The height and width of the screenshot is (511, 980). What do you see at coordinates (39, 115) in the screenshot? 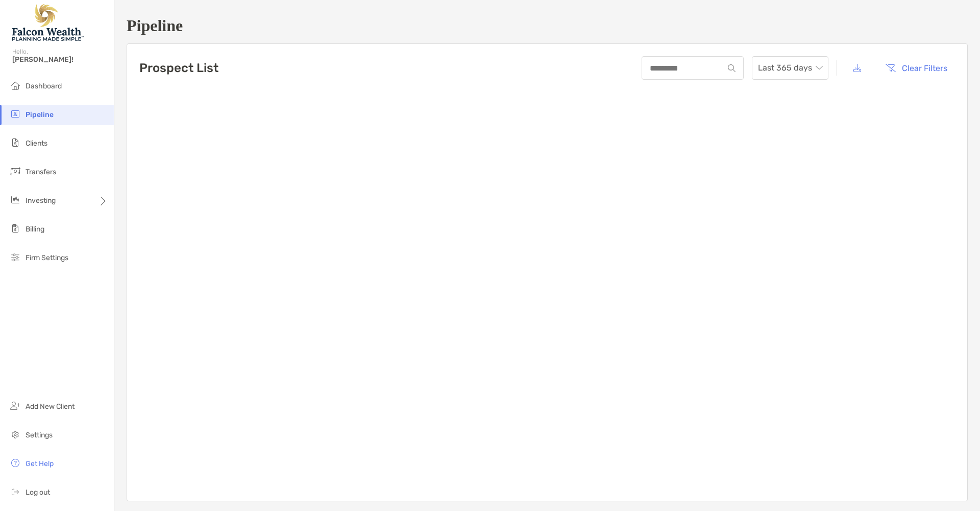
I see `span: Pipeline` at bounding box center [39, 115].